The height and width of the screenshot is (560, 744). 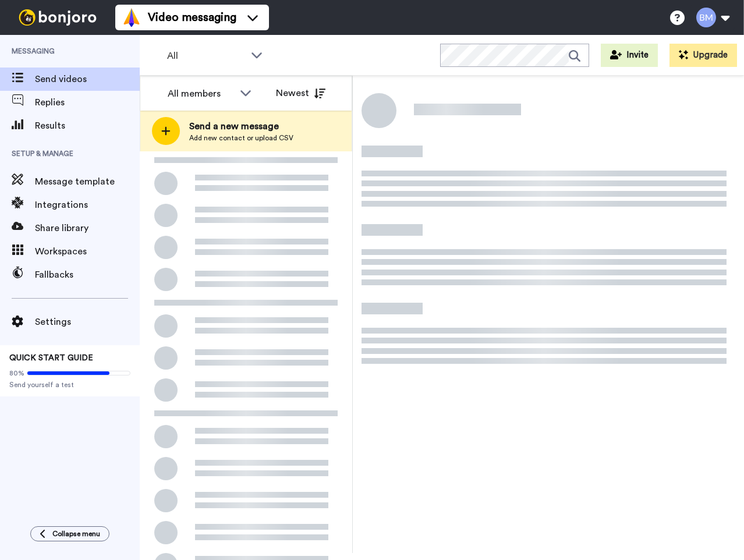 I want to click on span: Results, so click(x=87, y=126).